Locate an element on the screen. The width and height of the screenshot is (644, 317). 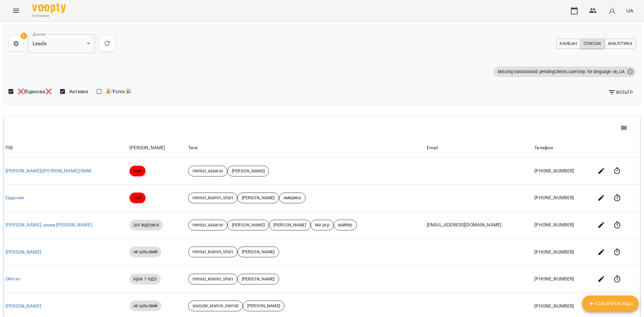
span: 🎉Успіх🎉 is located at coordinates (119, 92).